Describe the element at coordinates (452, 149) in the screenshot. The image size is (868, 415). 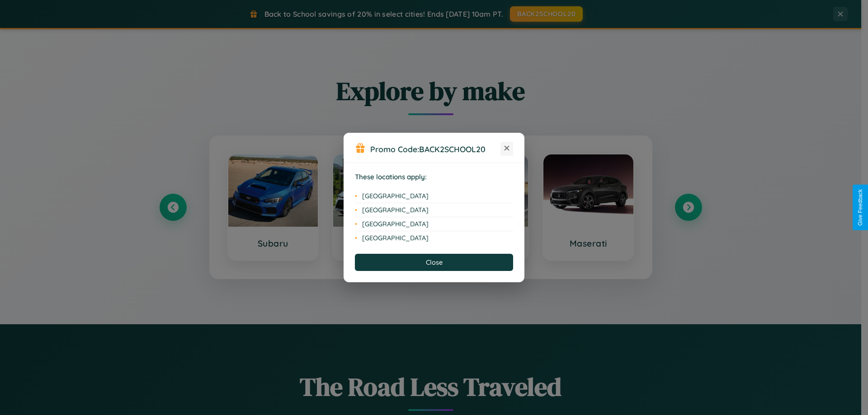
I see `b: BACK2SCHOOL20` at that location.